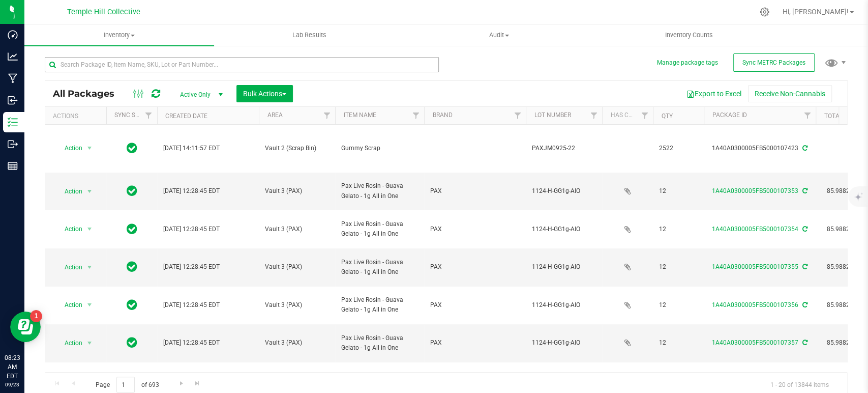  I want to click on div: Manage settings, so click(765, 12).